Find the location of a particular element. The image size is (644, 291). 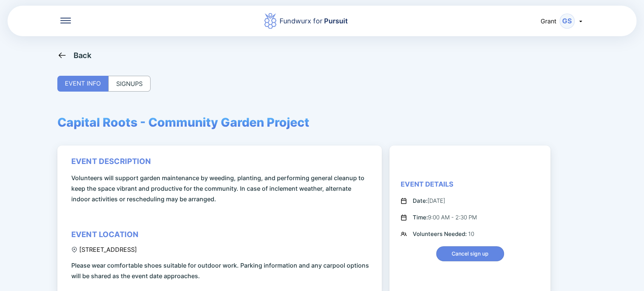

span: Volunteers will support garden maintenance by weeding, planting, and performing general cleanup t... is located at coordinates (221, 189).